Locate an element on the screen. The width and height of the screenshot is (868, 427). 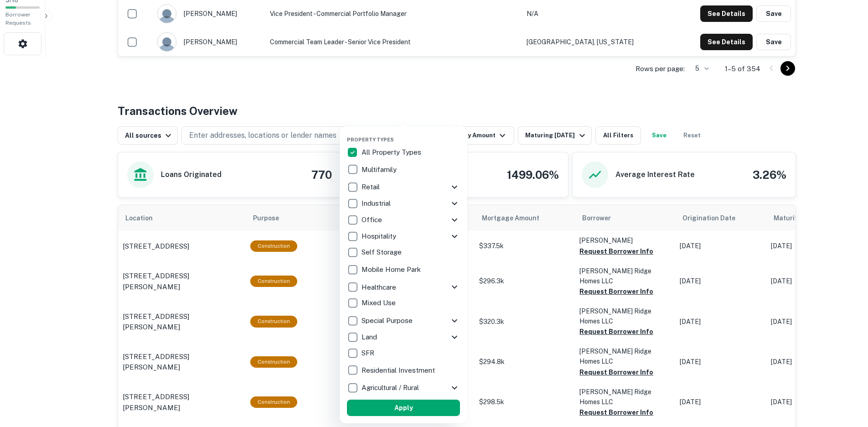
p: All Property Types is located at coordinates (392, 152).